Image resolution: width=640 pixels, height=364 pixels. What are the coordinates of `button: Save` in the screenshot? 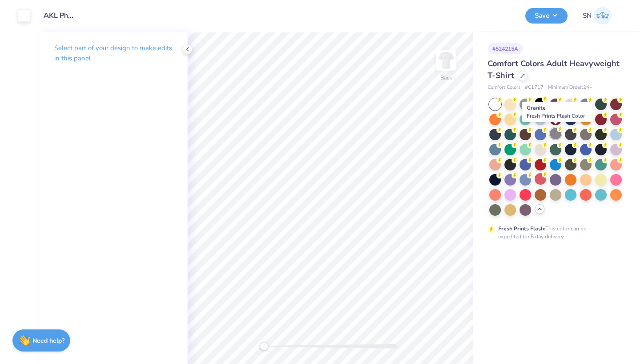 It's located at (546, 15).